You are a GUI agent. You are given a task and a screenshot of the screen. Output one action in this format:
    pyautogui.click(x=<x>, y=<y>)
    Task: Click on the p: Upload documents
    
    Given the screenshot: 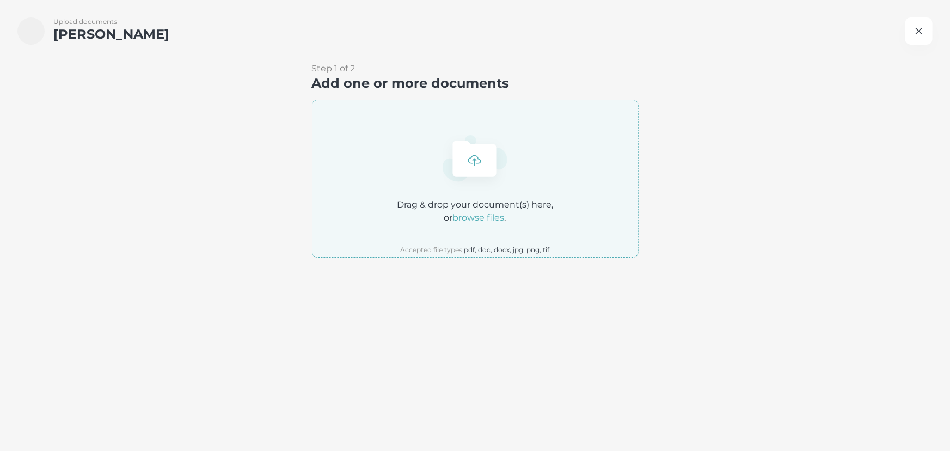 What is the action you would take?
    pyautogui.click(x=111, y=22)
    